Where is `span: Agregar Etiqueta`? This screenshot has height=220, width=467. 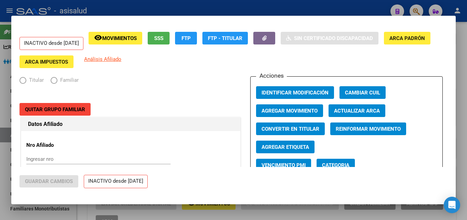 span: Agregar Etiqueta is located at coordinates (285, 147).